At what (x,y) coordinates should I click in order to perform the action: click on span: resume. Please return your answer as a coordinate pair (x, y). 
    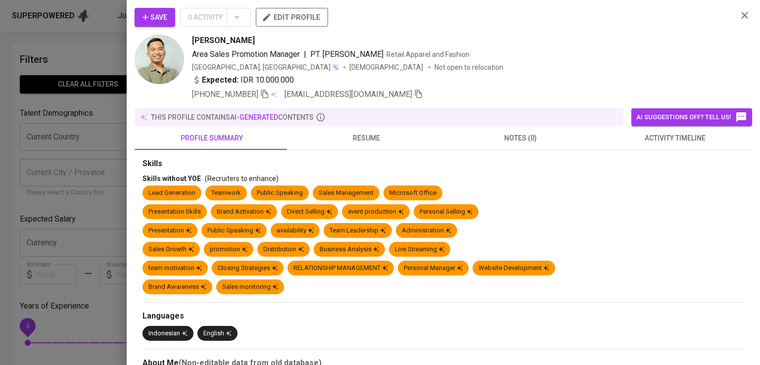
    Looking at the image, I should click on (366, 138).